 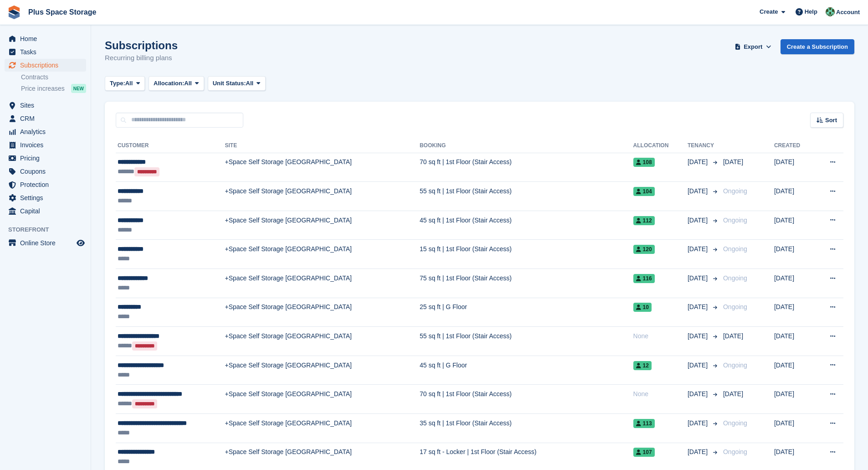 What do you see at coordinates (644, 191) in the screenshot?
I see `span: 104` at bounding box center [644, 191].